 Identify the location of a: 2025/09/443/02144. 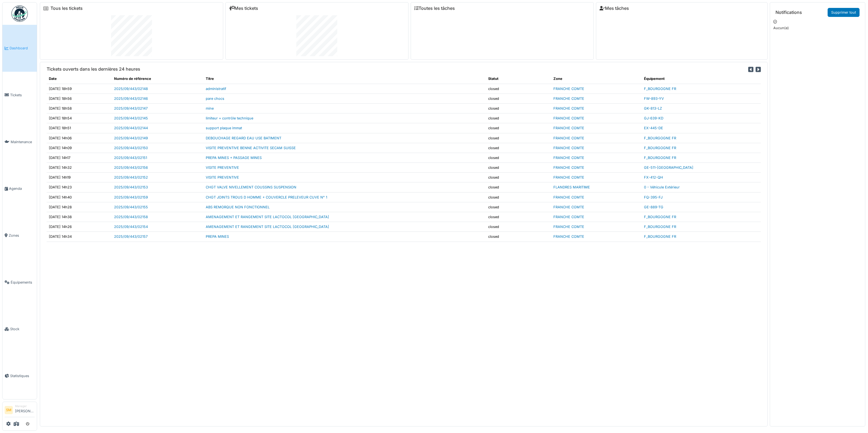
(131, 128).